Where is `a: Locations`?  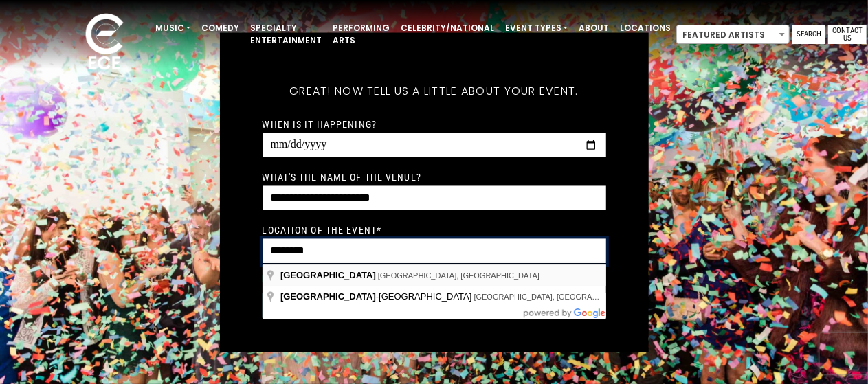
a: Locations is located at coordinates (645, 28).